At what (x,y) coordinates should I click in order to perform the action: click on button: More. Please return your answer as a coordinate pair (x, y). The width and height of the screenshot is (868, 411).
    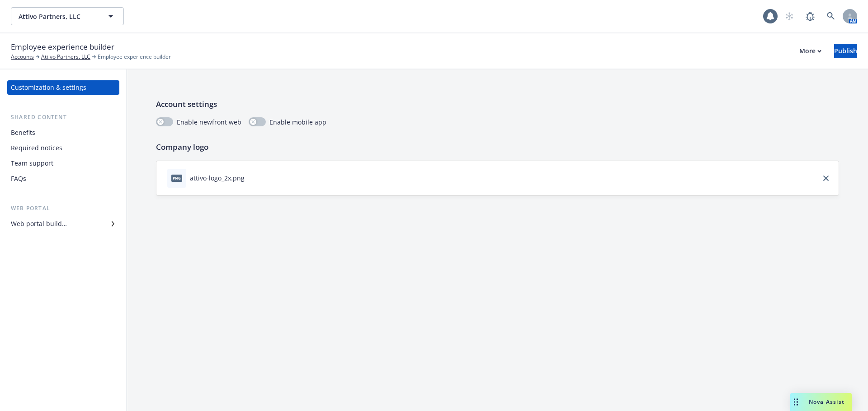
    Looking at the image, I should click on (810, 51).